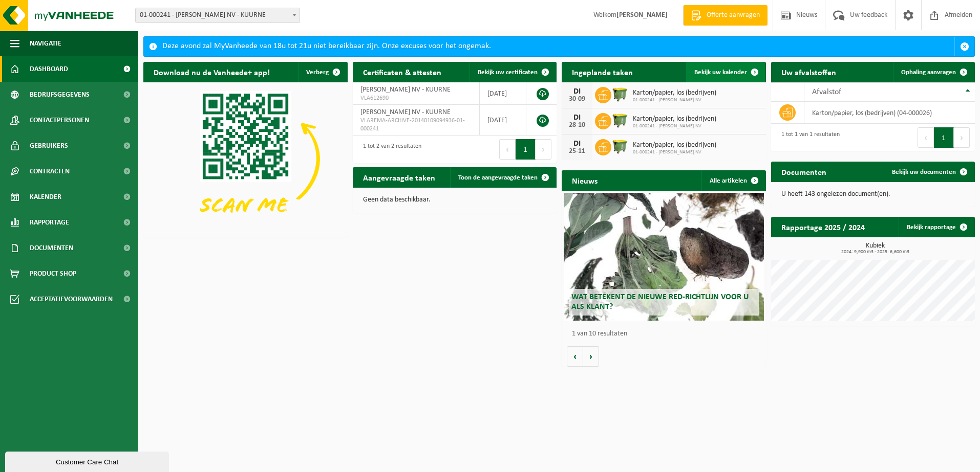 Image resolution: width=980 pixels, height=472 pixels. I want to click on span: Acceptatievoorwaarden, so click(71, 299).